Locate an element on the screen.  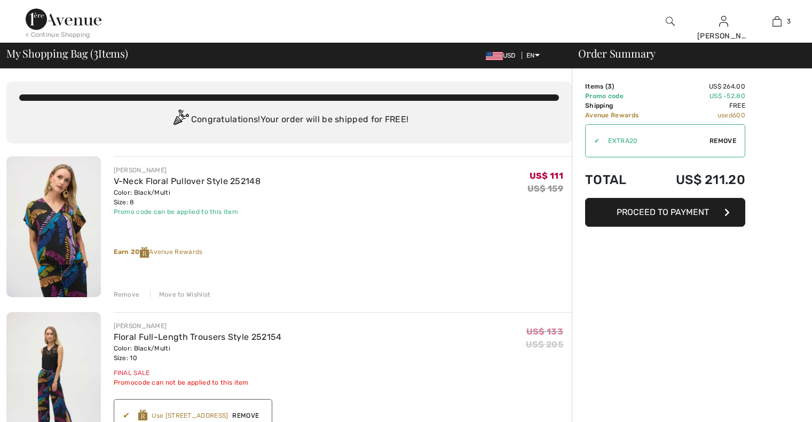
div: Congratulations! Your order will be shipped for FREE! is located at coordinates (289, 120).